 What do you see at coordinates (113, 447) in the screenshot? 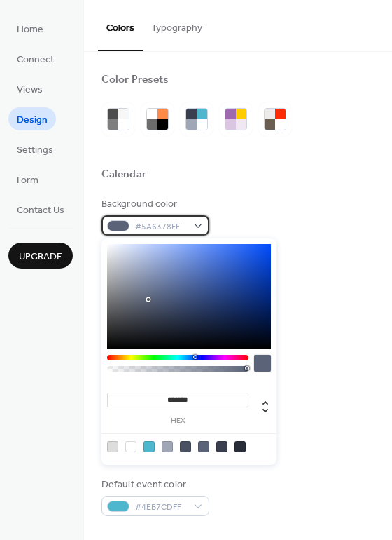
I see `div: rgb(221, 221, 221)` at bounding box center [113, 447].